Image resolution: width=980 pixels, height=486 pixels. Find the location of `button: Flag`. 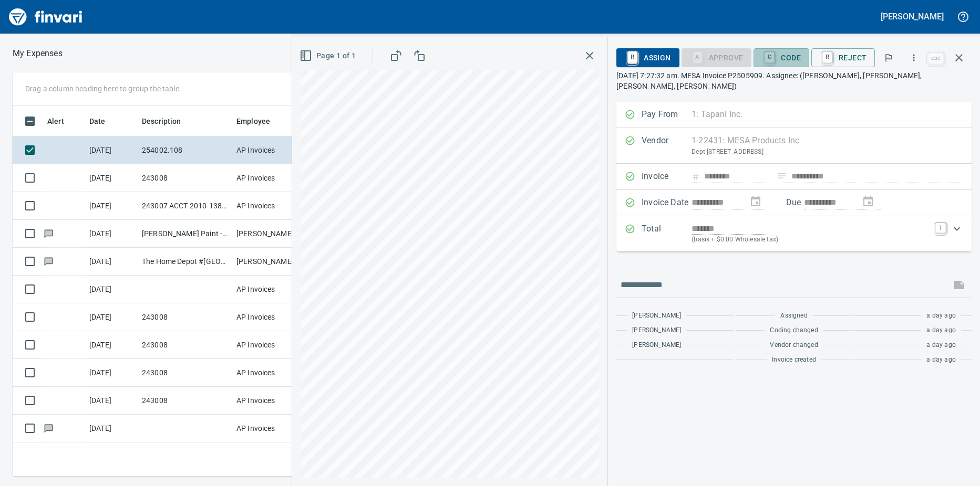

button: Flag is located at coordinates (888, 58).